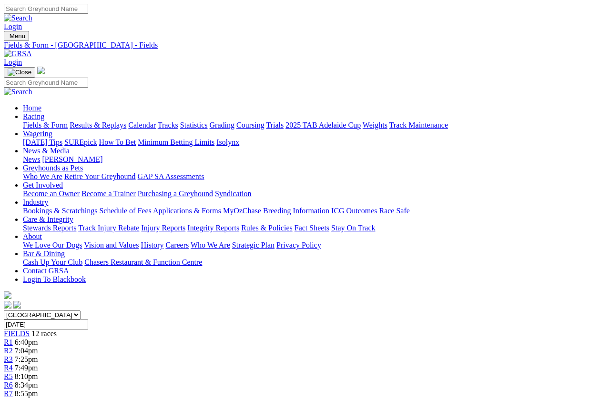  I want to click on a: Calendar, so click(142, 125).